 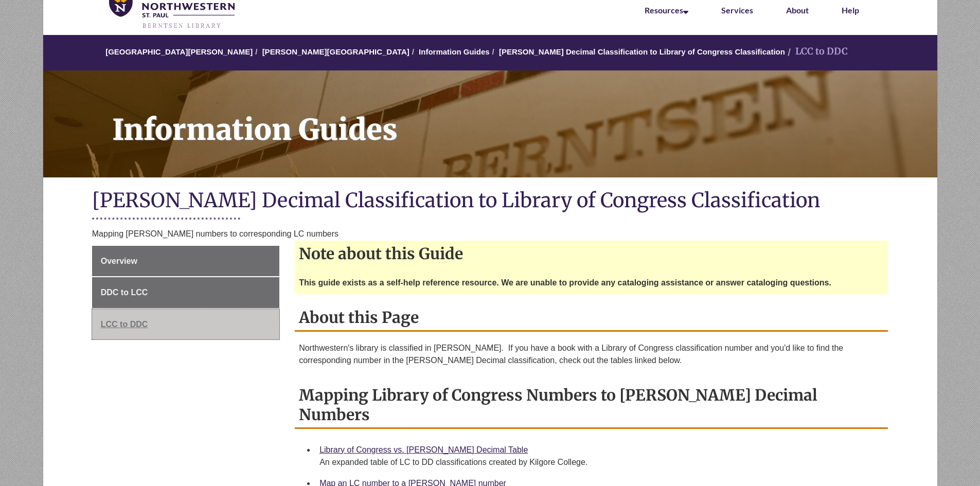 I want to click on h1: Information Guides, so click(x=519, y=117).